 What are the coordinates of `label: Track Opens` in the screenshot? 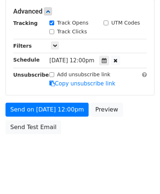 It's located at (73, 23).